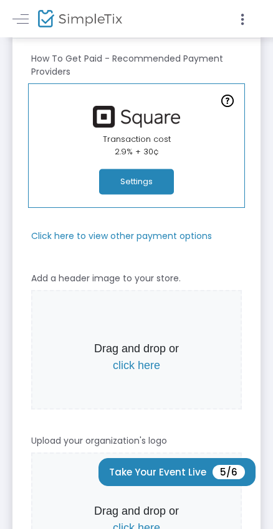 The height and width of the screenshot is (529, 273). Describe the element at coordinates (177, 472) in the screenshot. I see `button: Take Your Event Live5/6` at that location.